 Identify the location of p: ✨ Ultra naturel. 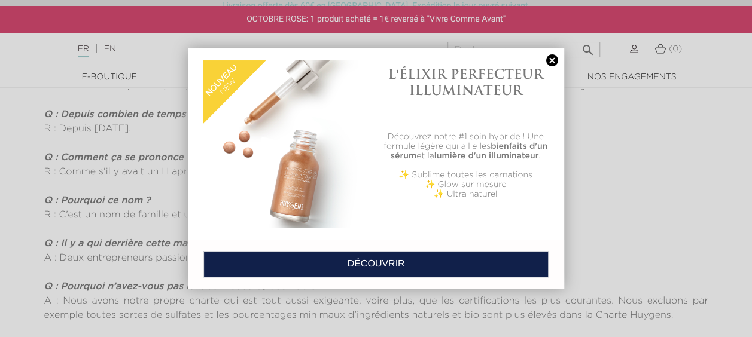
(465, 194).